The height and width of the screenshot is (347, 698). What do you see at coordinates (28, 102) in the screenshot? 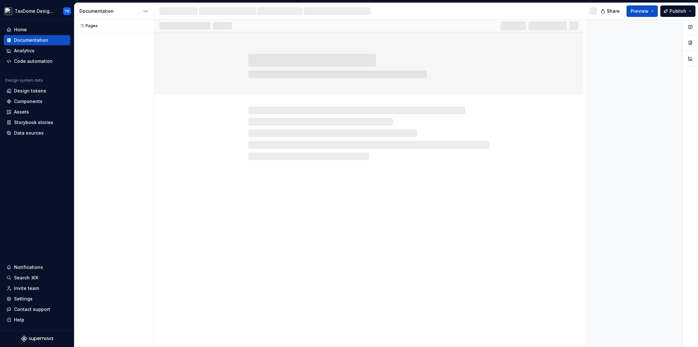
I see `div: Components` at bounding box center [28, 102].